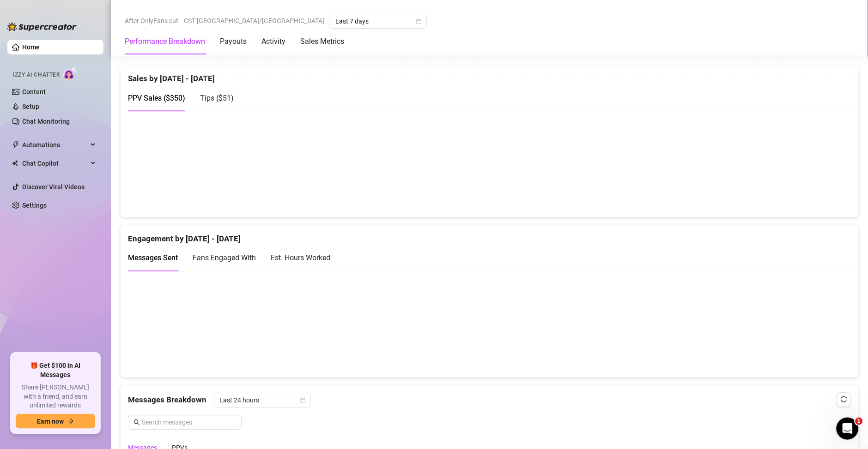  What do you see at coordinates (859, 422) in the screenshot?
I see `span: 1` at bounding box center [859, 422].